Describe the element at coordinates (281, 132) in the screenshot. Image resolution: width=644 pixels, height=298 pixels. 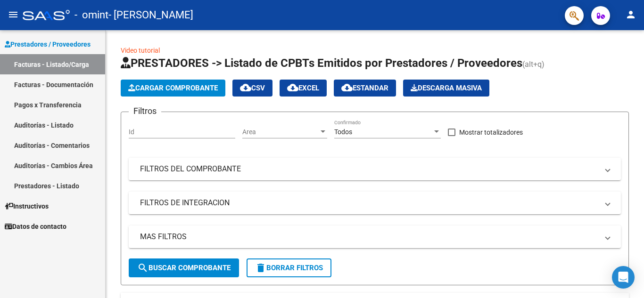
I see `span: Area` at that location.